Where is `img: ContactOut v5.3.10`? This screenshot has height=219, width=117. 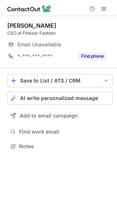
img: ContactOut v5.3.10 is located at coordinates (29, 9).